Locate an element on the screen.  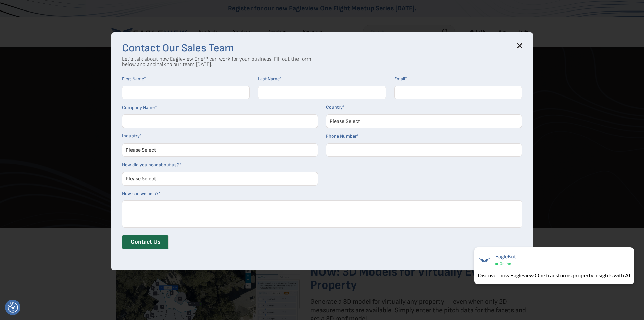
span: Industry is located at coordinates (131, 136).